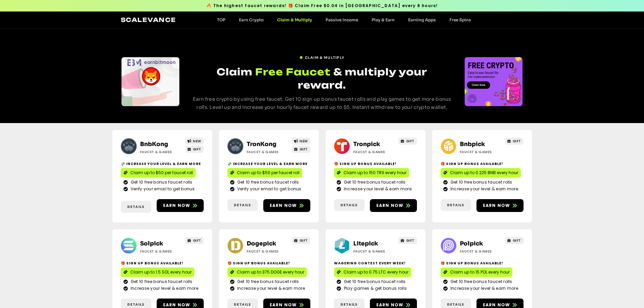 Image resolution: width=644 pixels, height=308 pixels. Describe the element at coordinates (293, 72) in the screenshot. I see `span: Free Faucet` at that location.